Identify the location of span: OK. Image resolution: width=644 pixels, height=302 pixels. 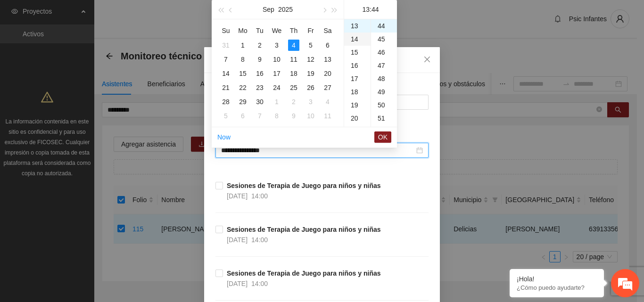
(383, 137).